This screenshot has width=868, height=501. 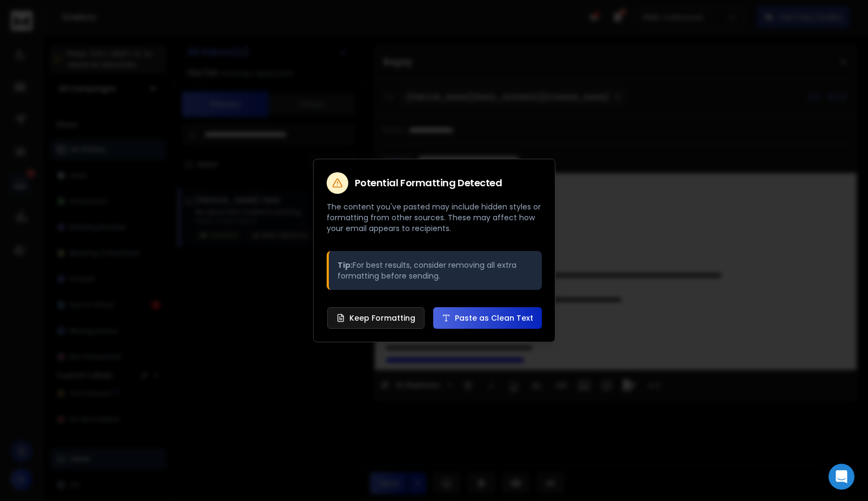 What do you see at coordinates (434, 218) in the screenshot?
I see `p: The content you've pasted may include hidden styles or formatting from other sources. These may a...` at bounding box center [434, 218].